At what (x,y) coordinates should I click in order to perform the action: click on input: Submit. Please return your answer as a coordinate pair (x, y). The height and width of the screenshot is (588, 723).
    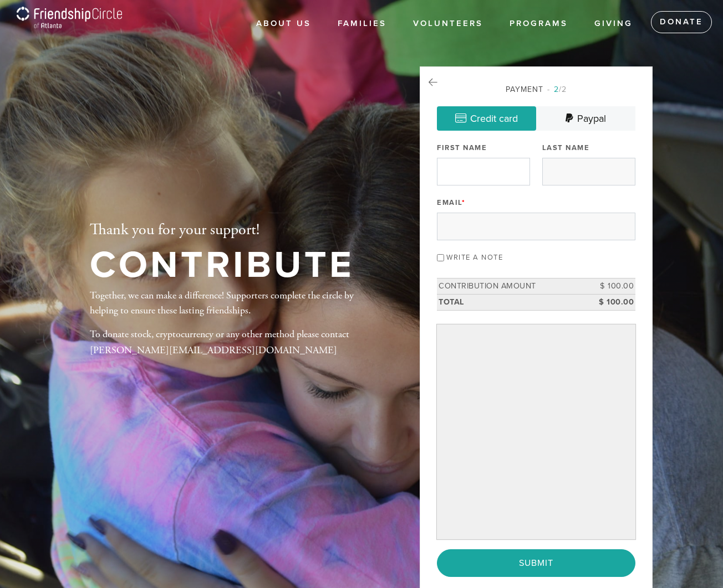
    Looking at the image, I should click on (536, 563).